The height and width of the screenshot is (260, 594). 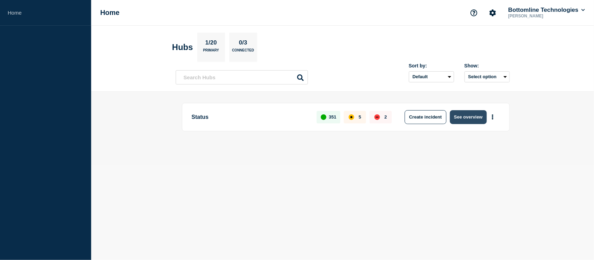 I want to click on div: down, so click(x=377, y=117).